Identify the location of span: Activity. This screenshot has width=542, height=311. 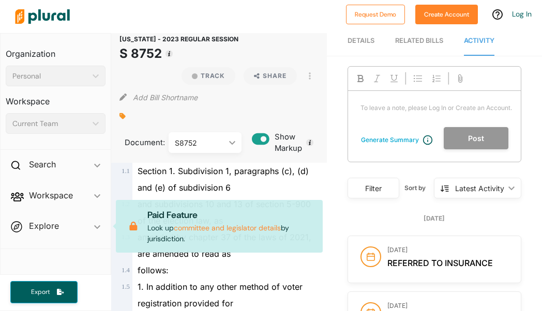
(479, 40).